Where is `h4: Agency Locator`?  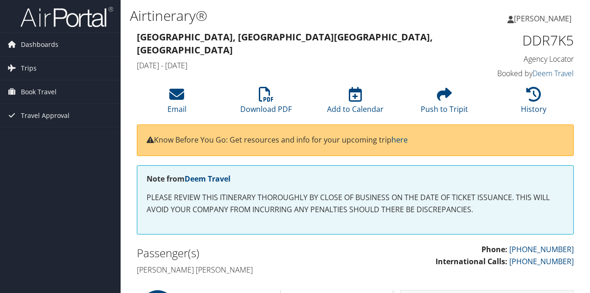 h4: Agency Locator is located at coordinates (525, 59).